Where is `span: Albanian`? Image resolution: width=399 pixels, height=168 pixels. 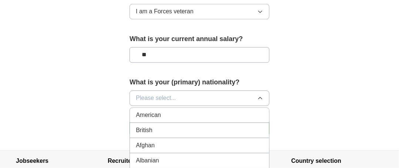 span: Albanian is located at coordinates (147, 161).